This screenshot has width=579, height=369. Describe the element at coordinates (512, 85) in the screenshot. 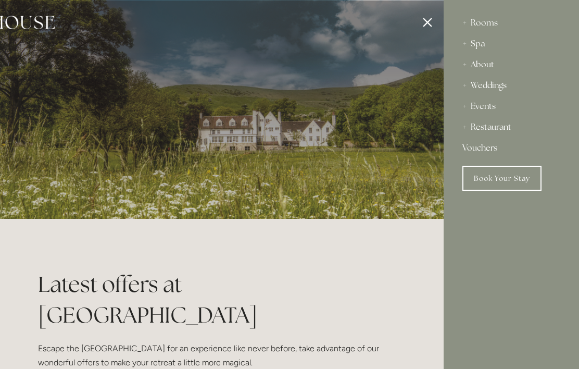

I see `div: Weddings` at that location.